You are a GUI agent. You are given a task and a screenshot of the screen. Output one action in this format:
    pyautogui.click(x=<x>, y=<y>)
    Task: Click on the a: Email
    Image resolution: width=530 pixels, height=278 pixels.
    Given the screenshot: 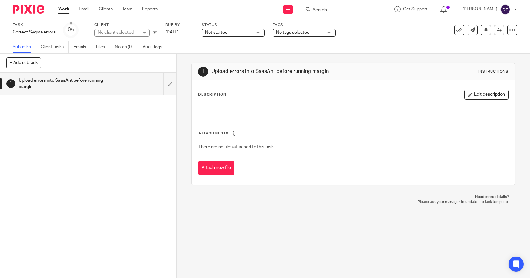 What is the action you would take?
    pyautogui.click(x=84, y=9)
    